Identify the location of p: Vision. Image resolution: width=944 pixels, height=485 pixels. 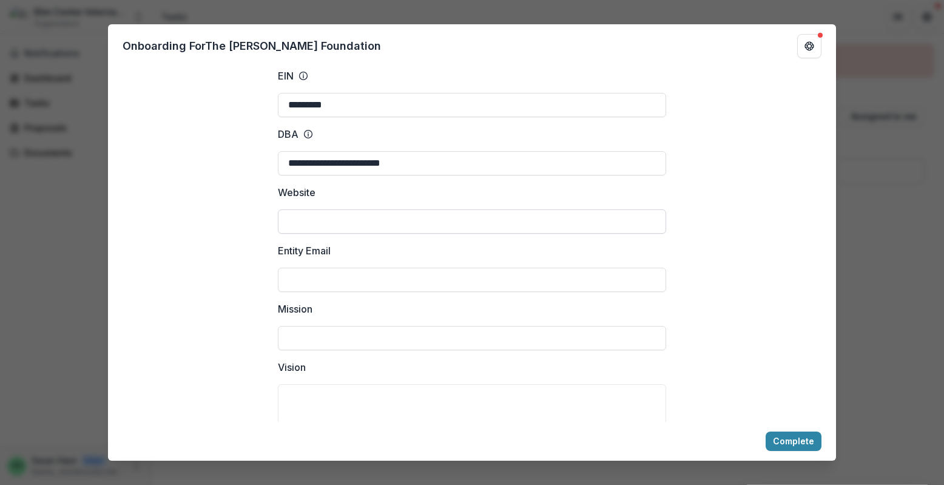
(292, 367).